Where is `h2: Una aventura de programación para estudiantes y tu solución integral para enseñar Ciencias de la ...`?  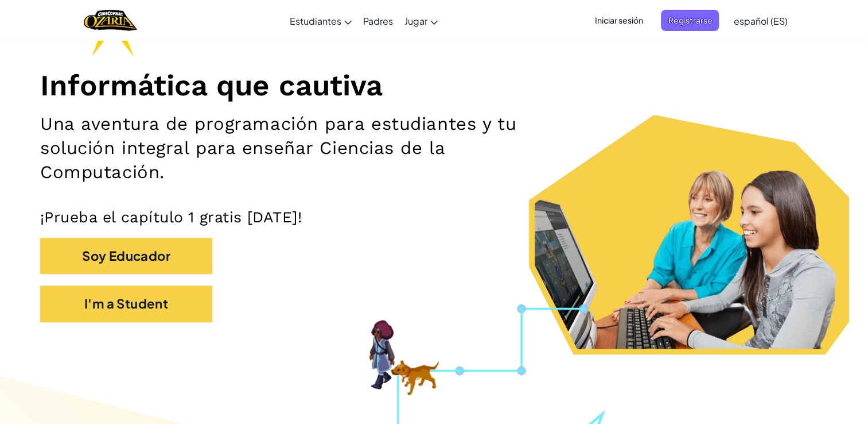
h2: Una aventura de programación para estudiantes y tu solución integral para enseñar Ciencias de la ... is located at coordinates (304, 148).